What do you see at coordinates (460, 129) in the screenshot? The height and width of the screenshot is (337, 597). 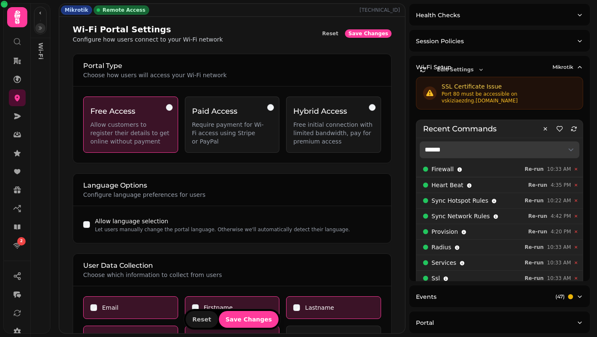 I see `h3: Recent Commands` at bounding box center [460, 129].